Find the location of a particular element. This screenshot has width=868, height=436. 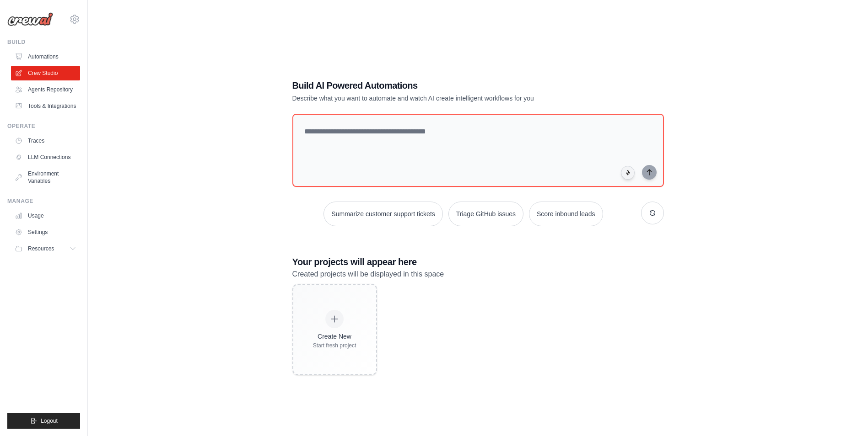

a: Traces is located at coordinates (45, 141).